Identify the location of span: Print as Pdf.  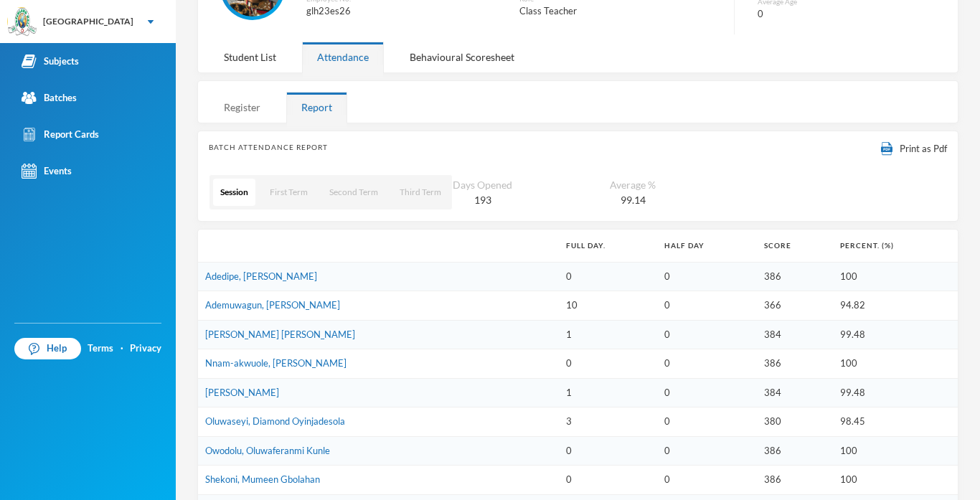
(923, 149).